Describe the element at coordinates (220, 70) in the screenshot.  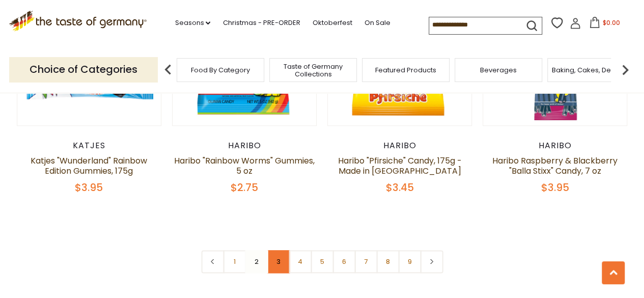
I see `span: Food By Category` at that location.